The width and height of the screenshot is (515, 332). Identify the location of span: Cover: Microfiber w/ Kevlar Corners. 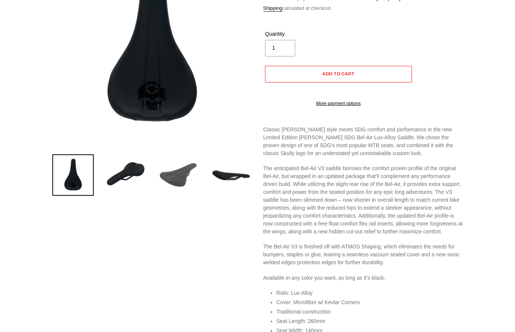
(318, 302).